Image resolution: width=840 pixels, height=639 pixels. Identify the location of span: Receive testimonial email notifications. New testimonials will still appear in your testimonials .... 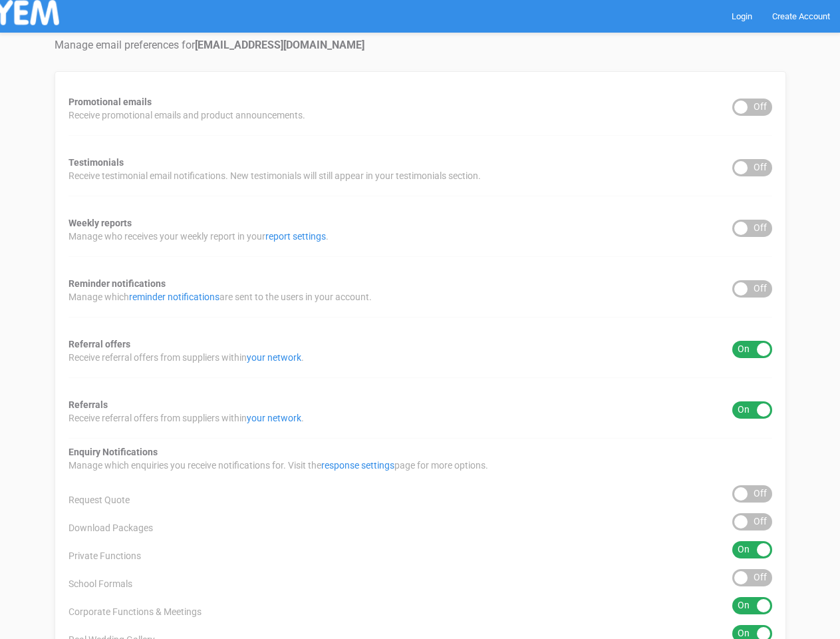
(275, 175).